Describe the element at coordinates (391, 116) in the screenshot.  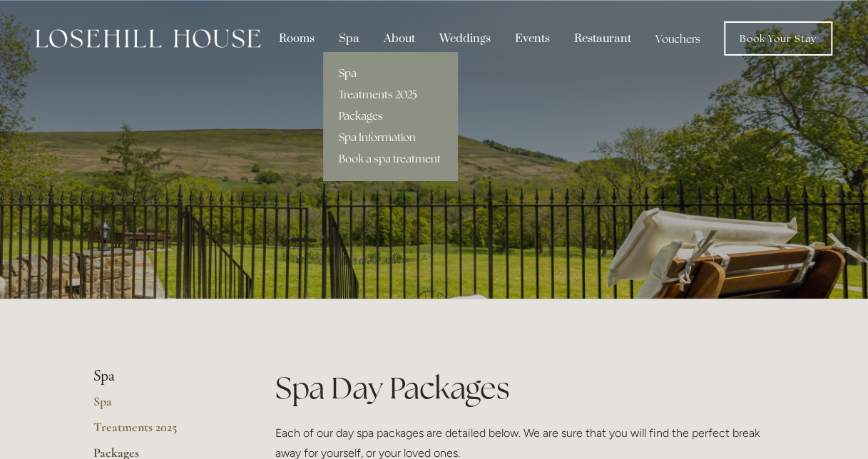
I see `a: Packages` at that location.